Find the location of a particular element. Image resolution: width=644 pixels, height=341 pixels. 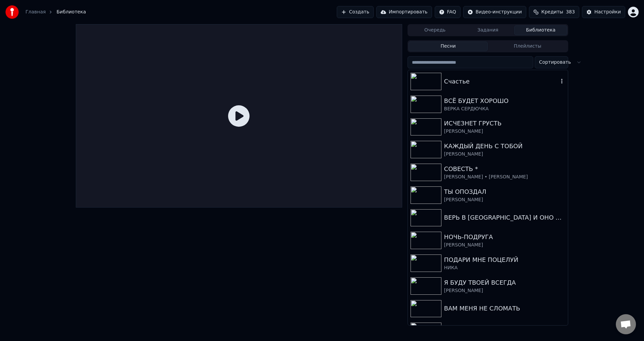

span: Сортировать is located at coordinates (555, 62).